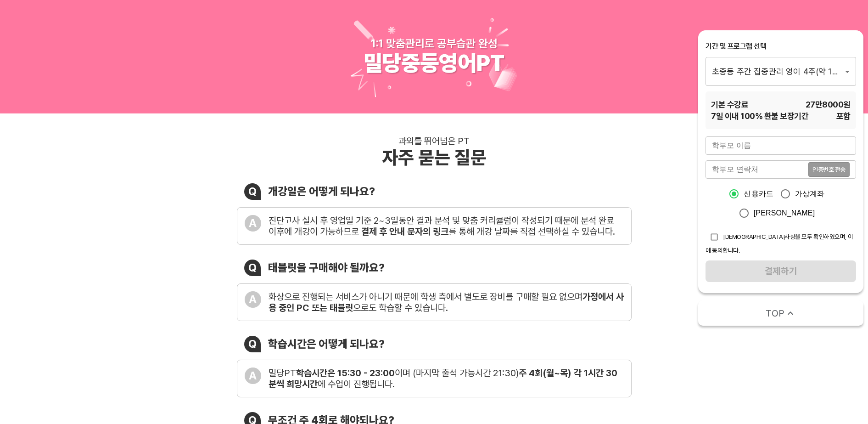 The image size is (868, 424). What do you see at coordinates (775, 313) in the screenshot?
I see `span: TOP` at bounding box center [775, 313].